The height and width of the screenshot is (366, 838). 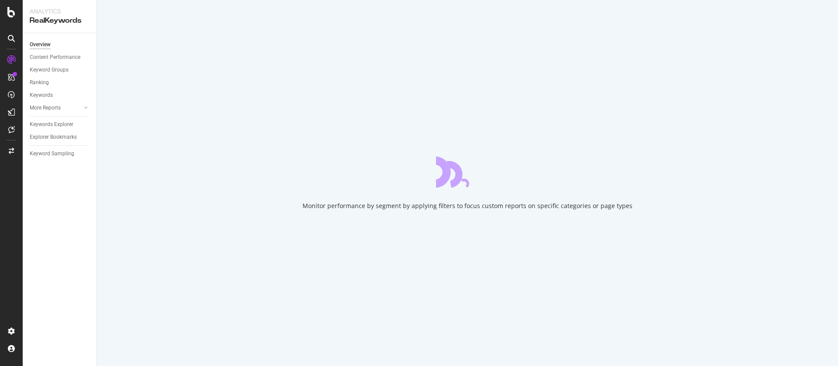 What do you see at coordinates (468, 206) in the screenshot?
I see `div: Monitor performance by segment by applying filters to focus custom reports on specific categories...` at bounding box center [468, 206].